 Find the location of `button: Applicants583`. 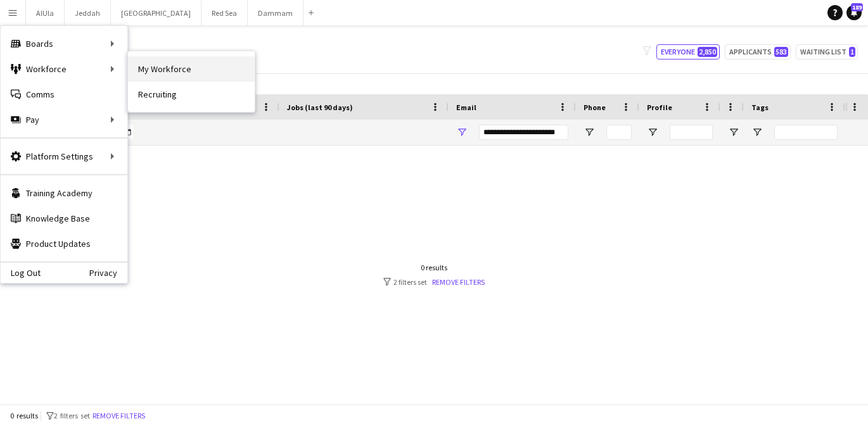

button: Applicants583 is located at coordinates (758, 52).